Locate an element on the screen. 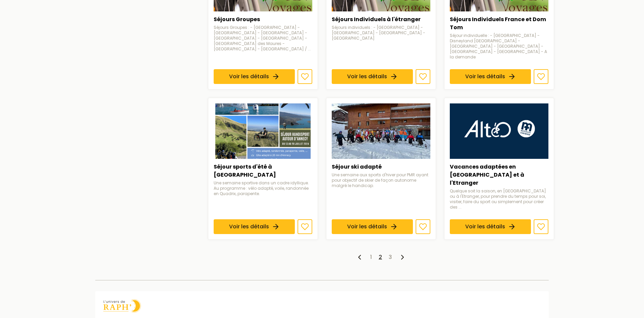  a: 2 is located at coordinates (380, 257).